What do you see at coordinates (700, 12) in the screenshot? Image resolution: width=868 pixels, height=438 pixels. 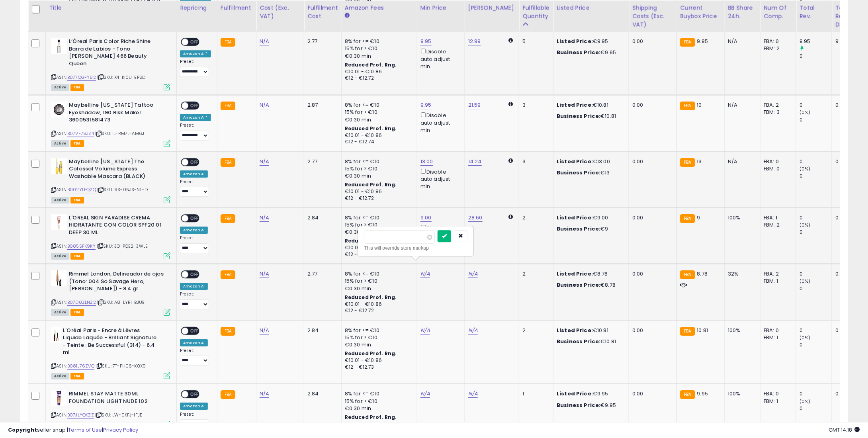 I see `div: Current Buybox Price` at bounding box center [700, 12].